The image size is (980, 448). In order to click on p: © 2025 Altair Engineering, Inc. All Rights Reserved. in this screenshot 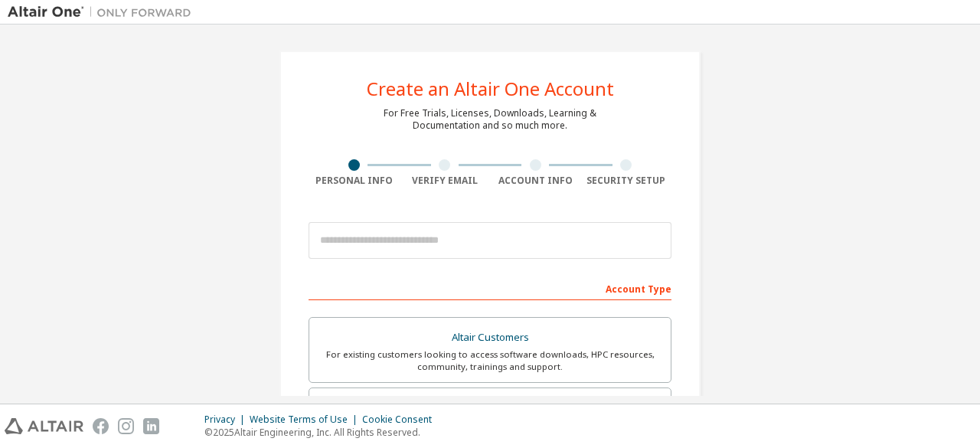, I will do `click(322, 432)`.